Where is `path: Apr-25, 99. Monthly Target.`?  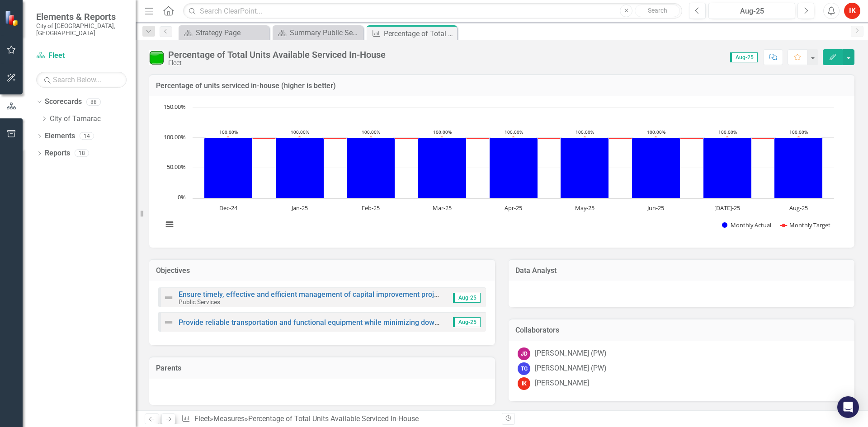 path: Apr-25, 99. Monthly Target. is located at coordinates (514, 138).